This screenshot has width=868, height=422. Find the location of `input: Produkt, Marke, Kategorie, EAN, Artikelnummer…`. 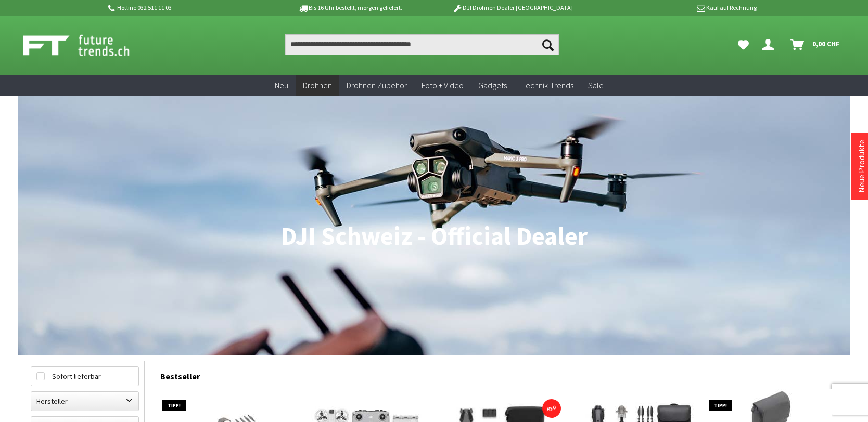

input: Produkt, Marke, Kategorie, EAN, Artikelnummer… is located at coordinates (422, 45).